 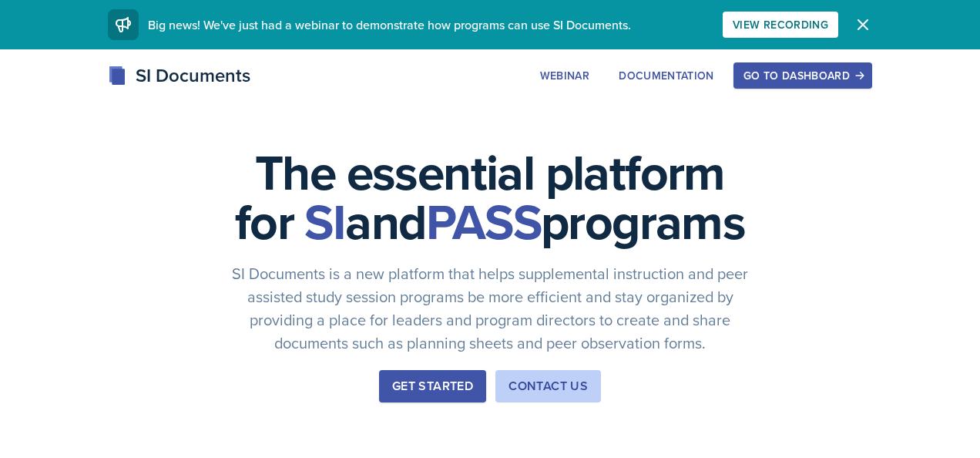 What do you see at coordinates (432, 386) in the screenshot?
I see `div: Get Started` at bounding box center [432, 386].